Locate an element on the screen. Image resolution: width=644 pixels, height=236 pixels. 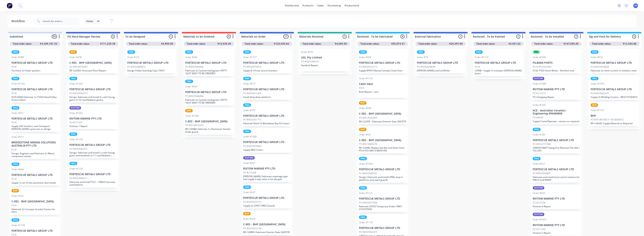
div: Order #1079 is located at coordinates (597, 84).